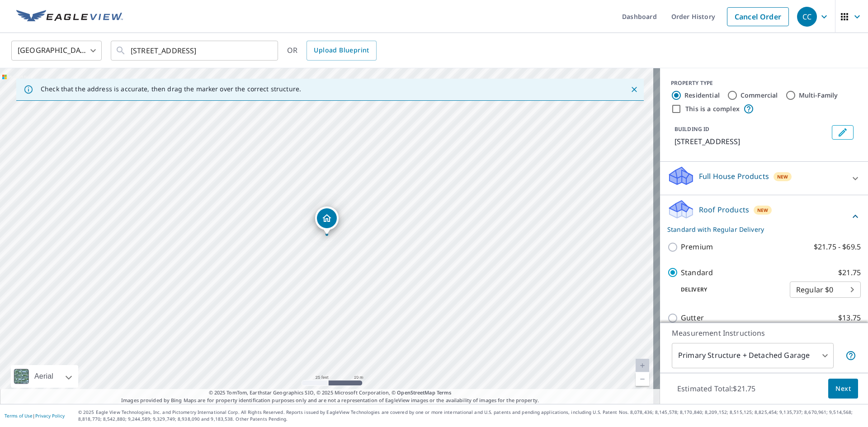 The width and height of the screenshot is (868, 427). What do you see at coordinates (716, 389) in the screenshot?
I see `p: Estimated Total: $21.75` at bounding box center [716, 389].